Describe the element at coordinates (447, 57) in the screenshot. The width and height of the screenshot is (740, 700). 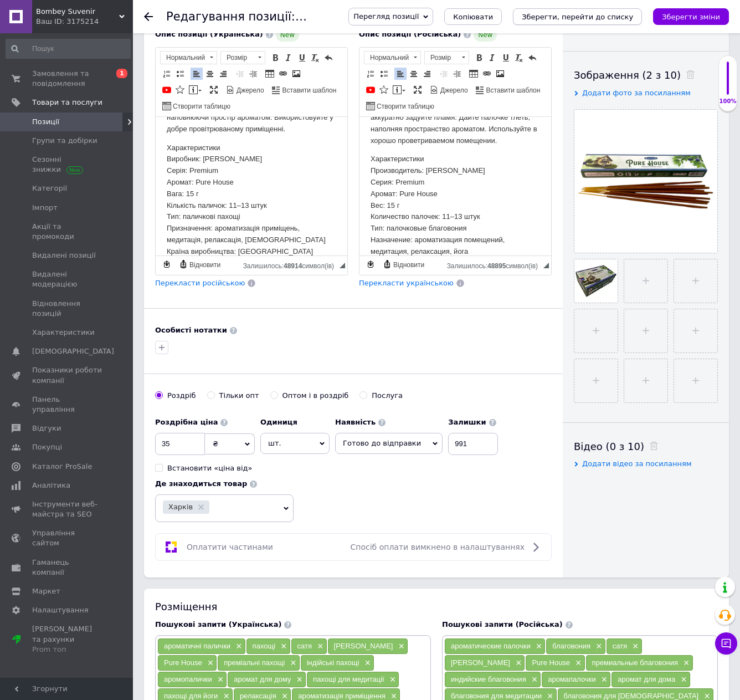
I see `a: Розмір` at that location.